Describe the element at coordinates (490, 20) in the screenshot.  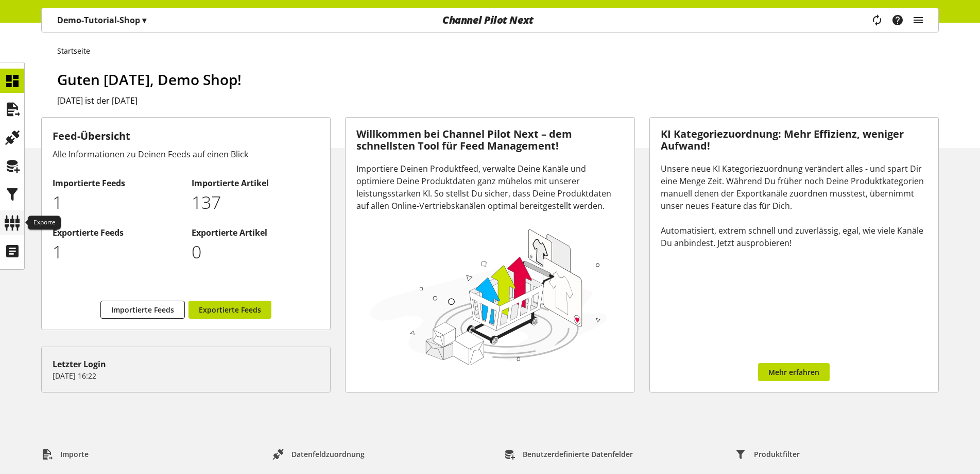
I see `nav: main navigation` at that location.